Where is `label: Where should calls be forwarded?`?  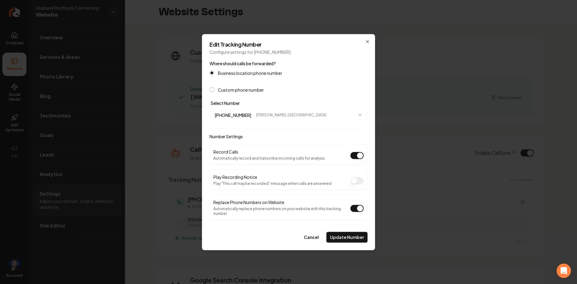
label: Where should calls be forwarded? is located at coordinates (242, 63).